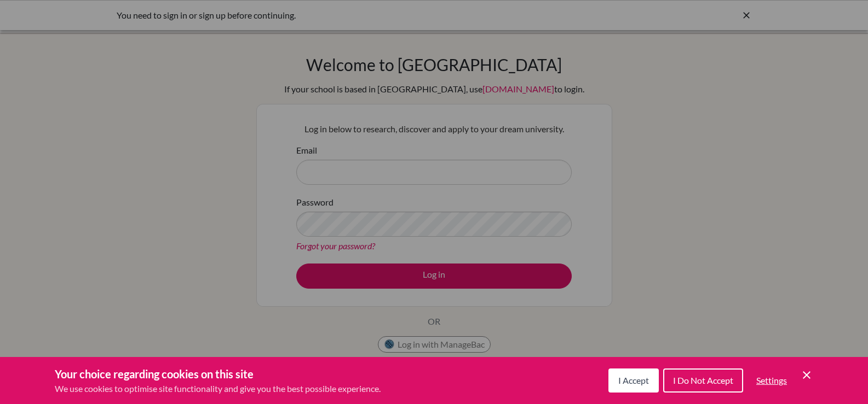 This screenshot has height=404, width=868. Describe the element at coordinates (806, 375) in the screenshot. I see `button: Save and close` at that location.